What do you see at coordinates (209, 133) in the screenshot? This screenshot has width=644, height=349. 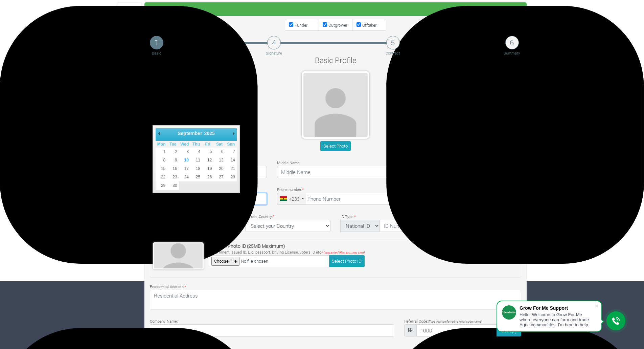 I see `div: 2025` at bounding box center [209, 133].